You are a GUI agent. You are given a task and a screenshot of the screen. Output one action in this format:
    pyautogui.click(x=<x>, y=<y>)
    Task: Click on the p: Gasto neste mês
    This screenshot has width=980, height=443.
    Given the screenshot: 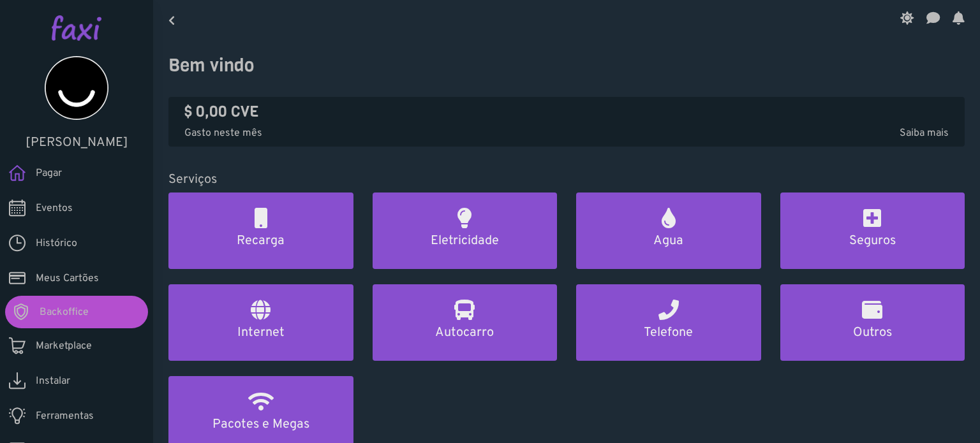 What is the action you would take?
    pyautogui.click(x=567, y=133)
    